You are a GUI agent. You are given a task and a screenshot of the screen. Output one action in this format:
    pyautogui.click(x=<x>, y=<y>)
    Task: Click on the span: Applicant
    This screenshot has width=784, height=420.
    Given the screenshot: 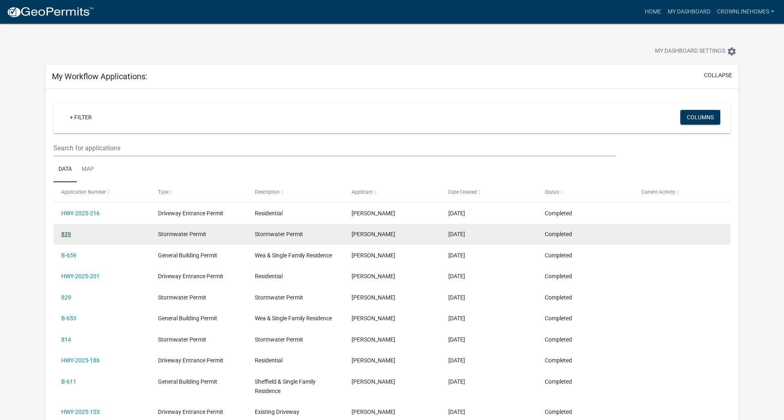 What is the action you would take?
    pyautogui.click(x=362, y=192)
    